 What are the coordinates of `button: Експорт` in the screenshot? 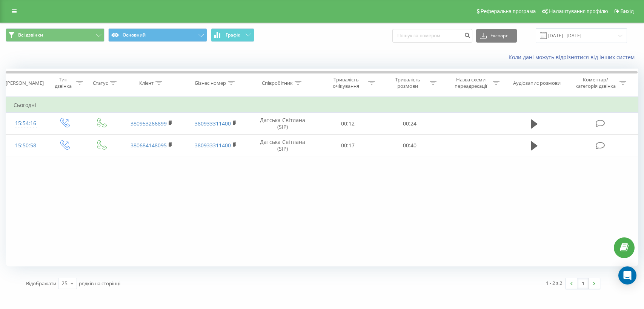 It's located at (496, 36).